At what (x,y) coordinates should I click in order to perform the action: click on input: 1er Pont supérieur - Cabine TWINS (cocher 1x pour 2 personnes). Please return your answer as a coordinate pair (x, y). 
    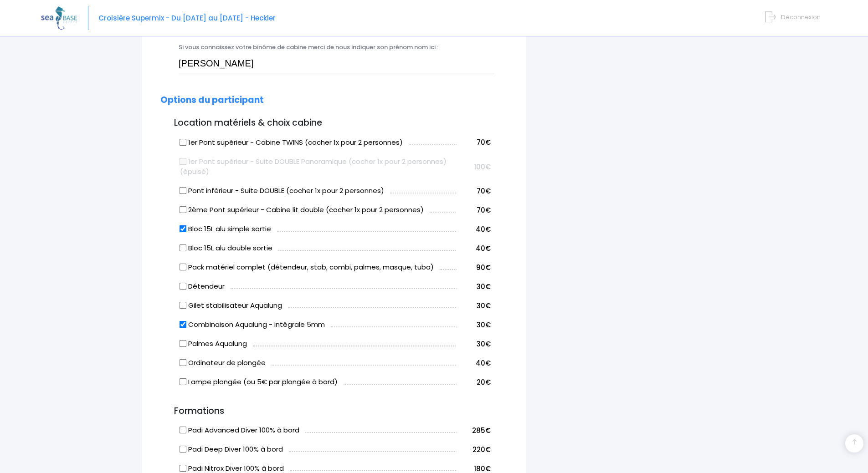
    Looking at the image, I should click on (183, 142).